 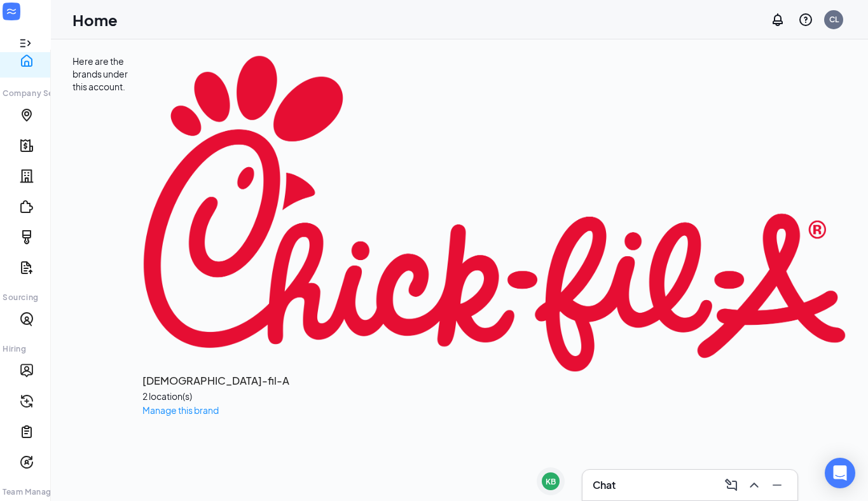 I want to click on a: Manage this brand, so click(x=180, y=410).